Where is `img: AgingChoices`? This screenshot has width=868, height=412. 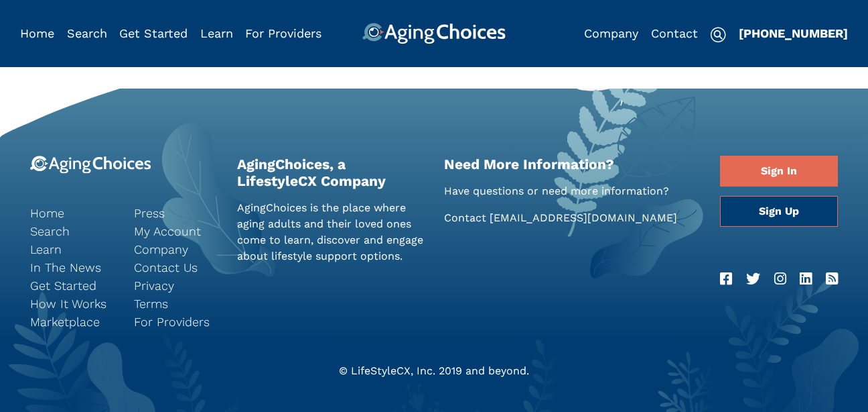 img: AgingChoices is located at coordinates (434, 33).